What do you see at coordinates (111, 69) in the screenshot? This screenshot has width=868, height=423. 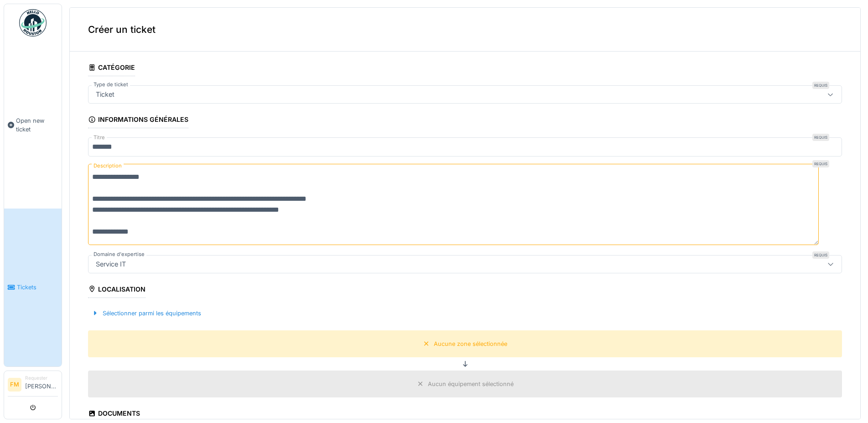 I see `div: Catégorie` at bounding box center [111, 69].